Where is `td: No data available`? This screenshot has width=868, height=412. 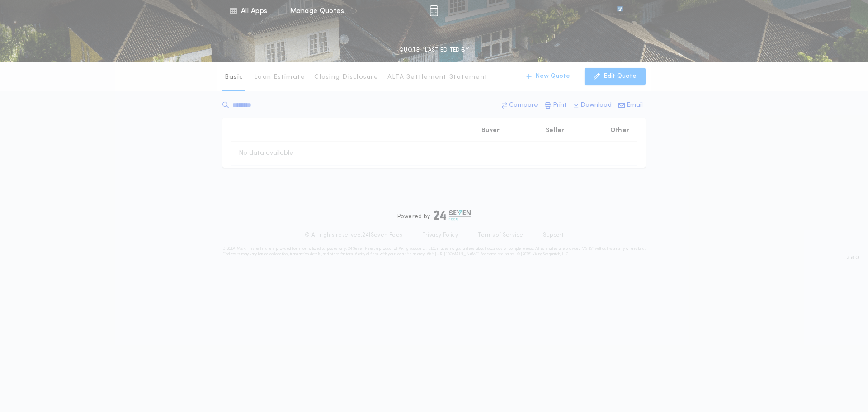
td: No data available is located at coordinates (266, 154).